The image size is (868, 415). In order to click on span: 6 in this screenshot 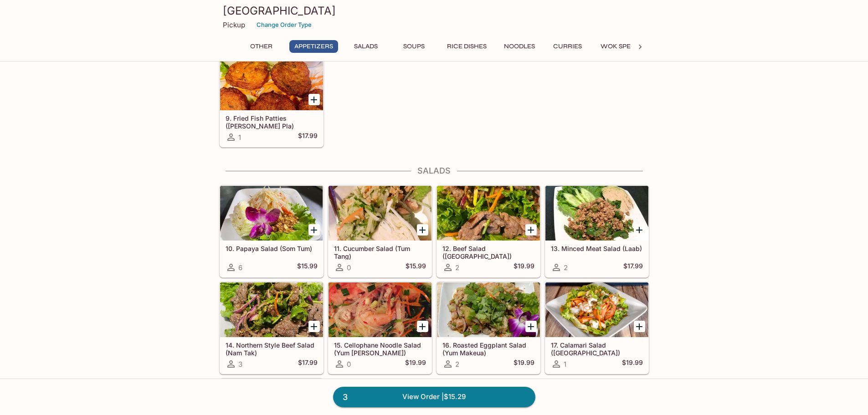, I will do `click(240, 268)`.